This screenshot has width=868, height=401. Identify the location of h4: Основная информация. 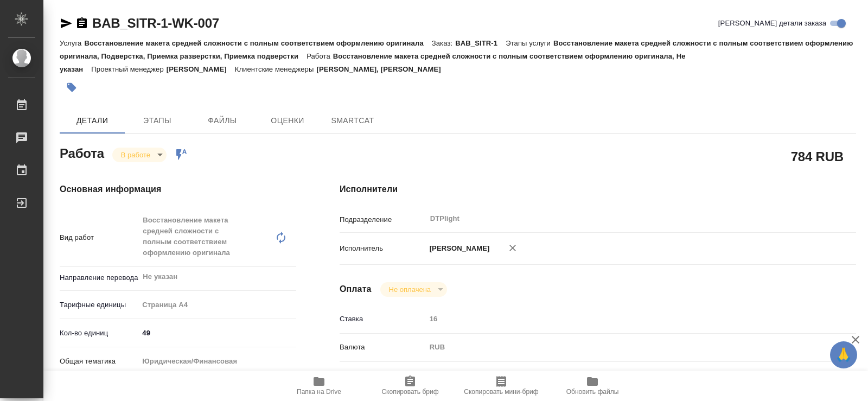
(178, 189).